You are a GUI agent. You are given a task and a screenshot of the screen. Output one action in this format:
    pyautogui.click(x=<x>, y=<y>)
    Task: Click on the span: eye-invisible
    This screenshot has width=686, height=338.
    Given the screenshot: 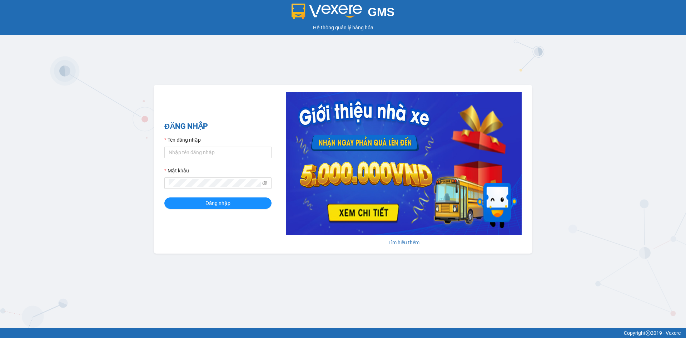 What is the action you would take?
    pyautogui.click(x=265, y=183)
    